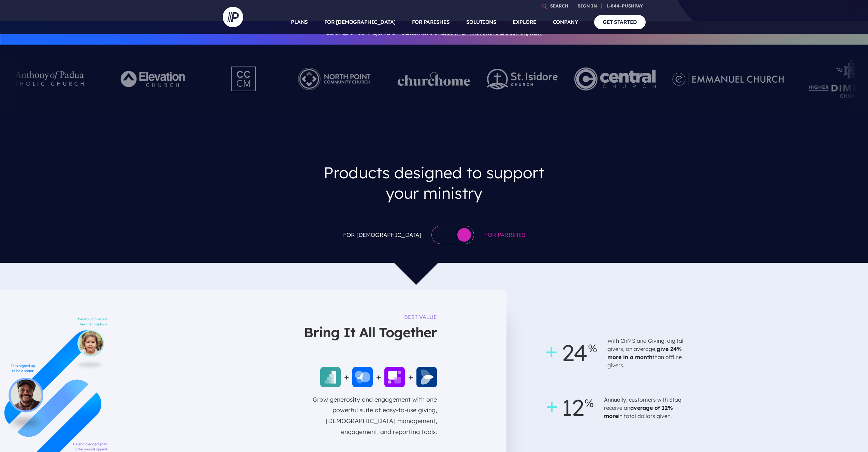  I want to click on b: give 24% more in a month, so click(644, 353).